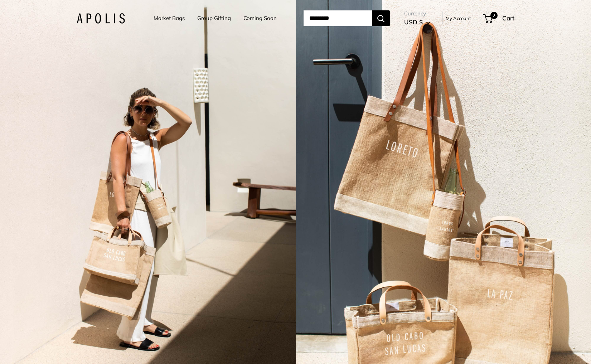 The height and width of the screenshot is (364, 591). I want to click on span: USD $, so click(413, 22).